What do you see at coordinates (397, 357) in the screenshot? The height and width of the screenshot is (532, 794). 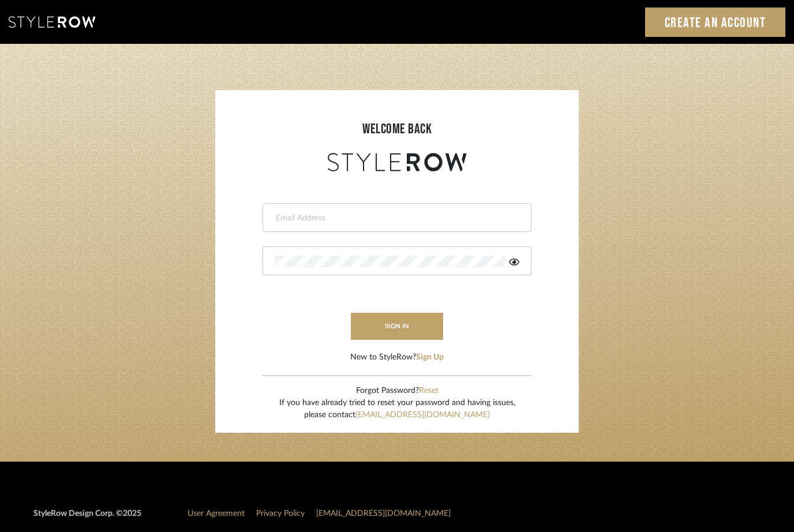 I see `div: New to StyleRow?` at bounding box center [397, 357].